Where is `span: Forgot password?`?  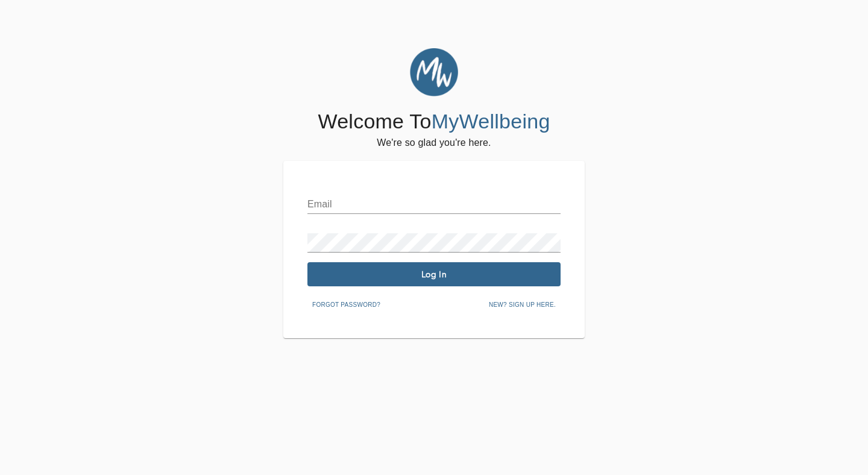
span: Forgot password? is located at coordinates (346, 305).